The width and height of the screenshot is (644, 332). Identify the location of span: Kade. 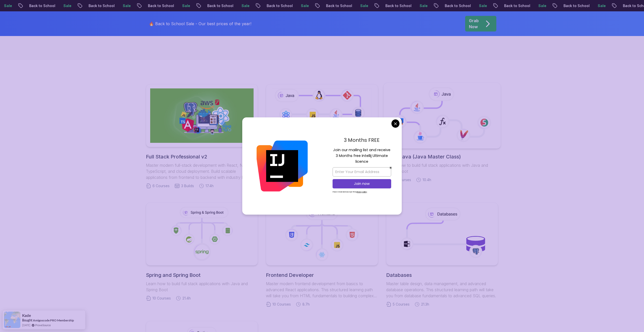
(27, 315).